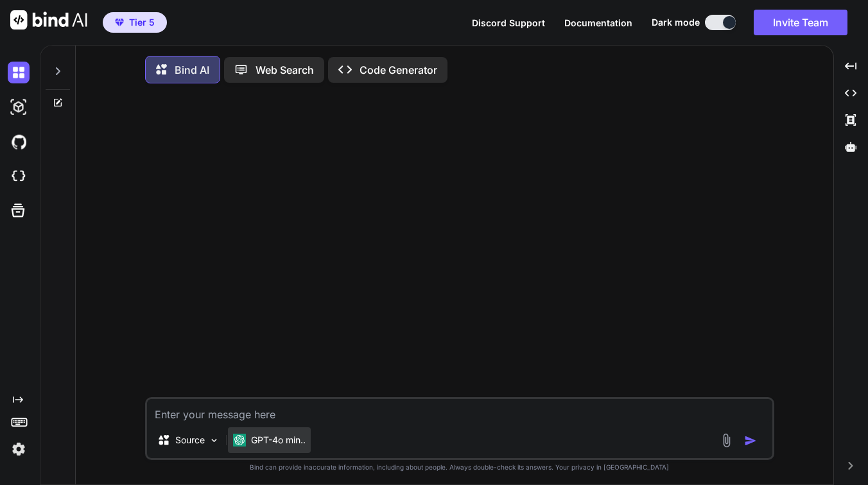 The width and height of the screenshot is (868, 485). What do you see at coordinates (284, 70) in the screenshot?
I see `p: Web Search` at bounding box center [284, 70].